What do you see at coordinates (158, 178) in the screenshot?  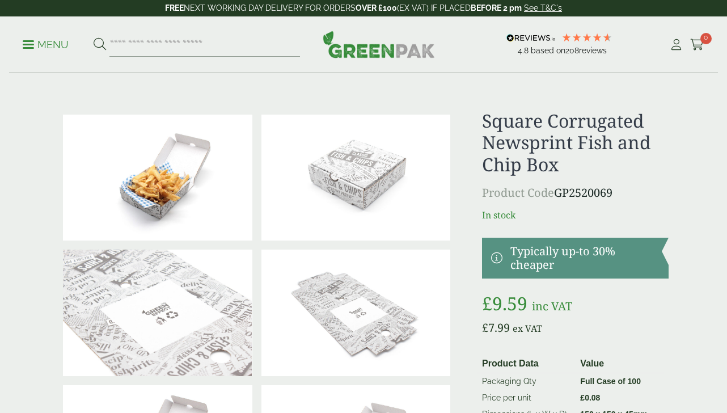 I see `img: 2520069 Square News Fish N Chip Corrugated Box Open With Chips` at bounding box center [158, 178].